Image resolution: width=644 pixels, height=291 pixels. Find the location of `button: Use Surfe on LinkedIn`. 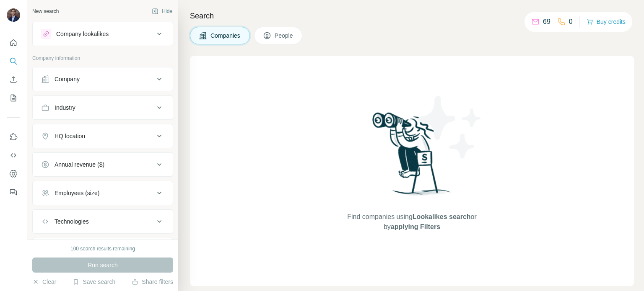

button: Use Surfe on LinkedIn is located at coordinates (14, 137).